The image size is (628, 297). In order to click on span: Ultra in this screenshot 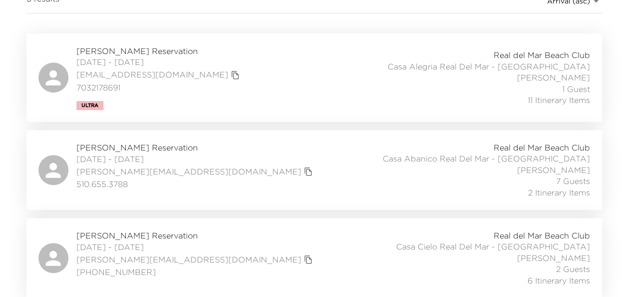, I will do `click(90, 105)`.